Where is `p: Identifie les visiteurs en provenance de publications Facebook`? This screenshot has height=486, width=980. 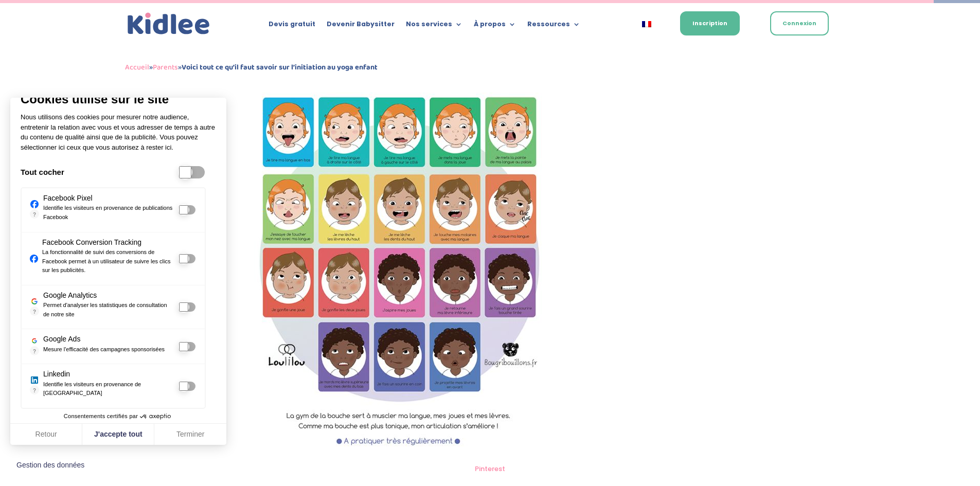
p: Identifie les visiteurs en provenance de publications Facebook is located at coordinates (111, 216).